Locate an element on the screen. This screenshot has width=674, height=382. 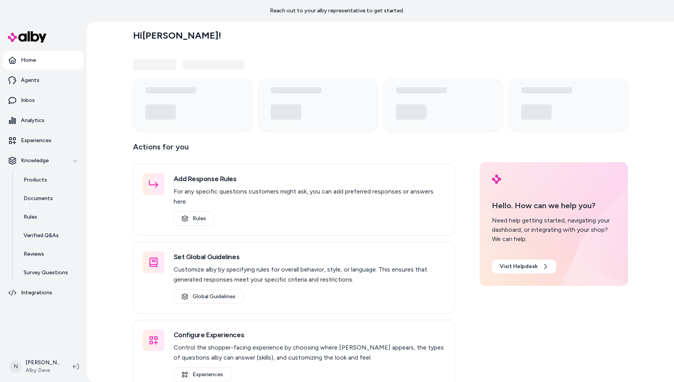
h3: Add Response Rules is located at coordinates (309, 179).